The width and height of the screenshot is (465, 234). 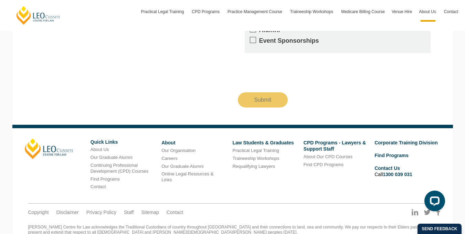 I want to click on a: Online Legal Resources & Links, so click(x=187, y=177).